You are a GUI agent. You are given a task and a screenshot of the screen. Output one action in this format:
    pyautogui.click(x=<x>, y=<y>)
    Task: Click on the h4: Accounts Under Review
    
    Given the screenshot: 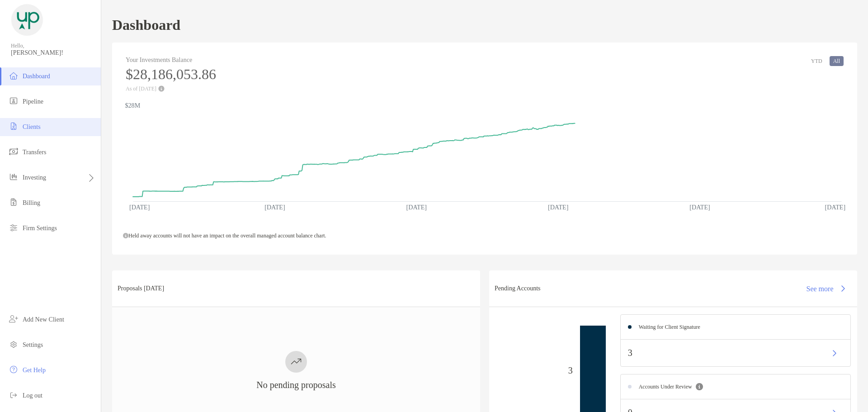 What is the action you would take?
    pyautogui.click(x=666, y=386)
    